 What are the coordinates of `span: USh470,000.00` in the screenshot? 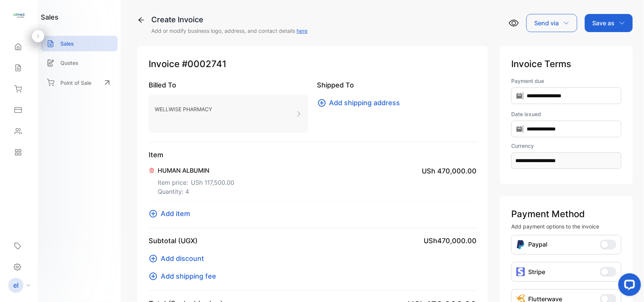 It's located at (450, 241).